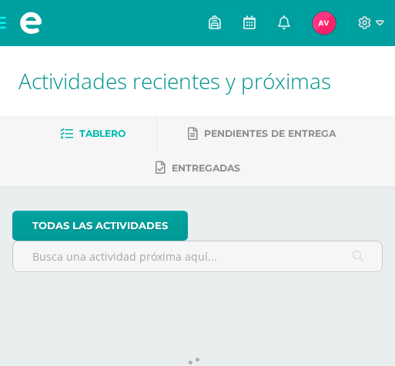 This screenshot has height=366, width=395. What do you see at coordinates (324, 23) in the screenshot?
I see `img: 1512d3cdee8466f26b5a1e2becacf24c.png` at bounding box center [324, 23].